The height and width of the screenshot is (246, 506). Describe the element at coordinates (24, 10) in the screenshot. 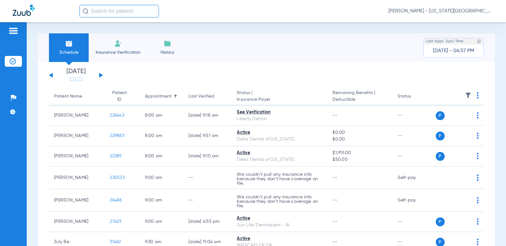

I see `img: Zuub Logo` at that location.